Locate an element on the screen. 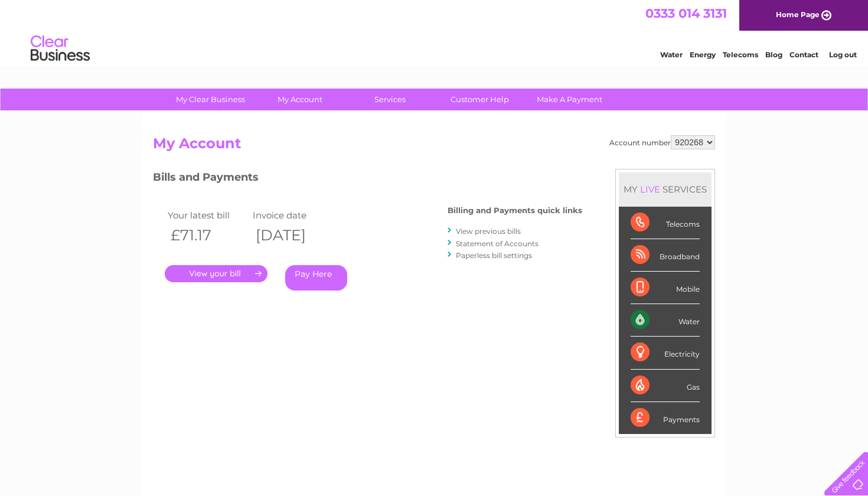  th: £71.17 is located at coordinates (208, 235).